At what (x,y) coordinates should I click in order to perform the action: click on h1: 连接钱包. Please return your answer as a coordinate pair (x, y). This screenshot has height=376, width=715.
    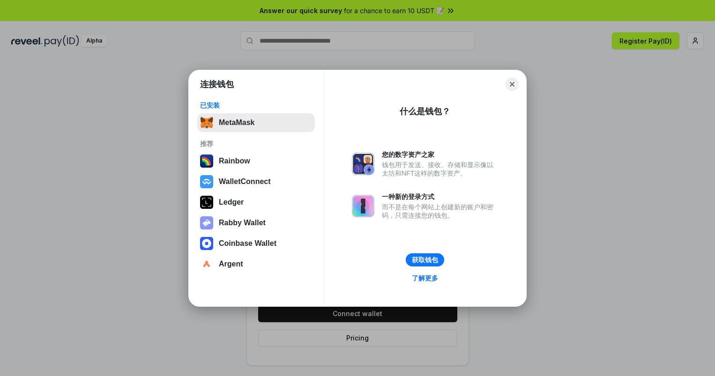
    Looking at the image, I should click on (217, 84).